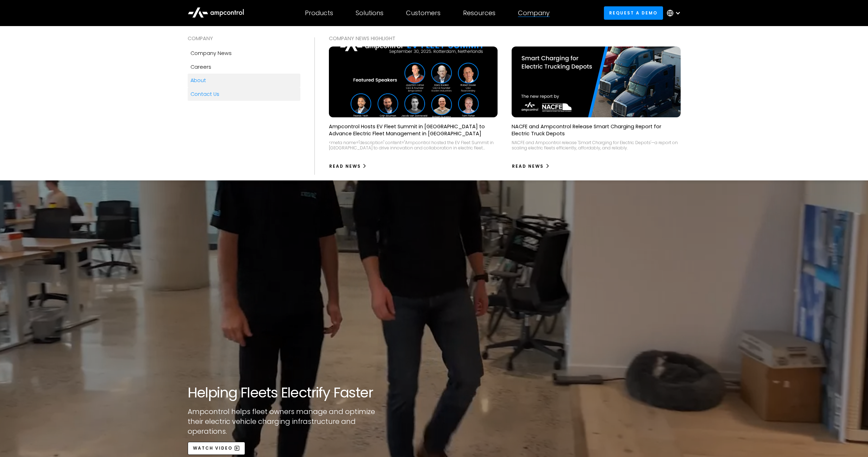 Image resolution: width=868 pixels, height=457 pixels. What do you see at coordinates (370, 13) in the screenshot?
I see `div: Solutions` at bounding box center [370, 13].